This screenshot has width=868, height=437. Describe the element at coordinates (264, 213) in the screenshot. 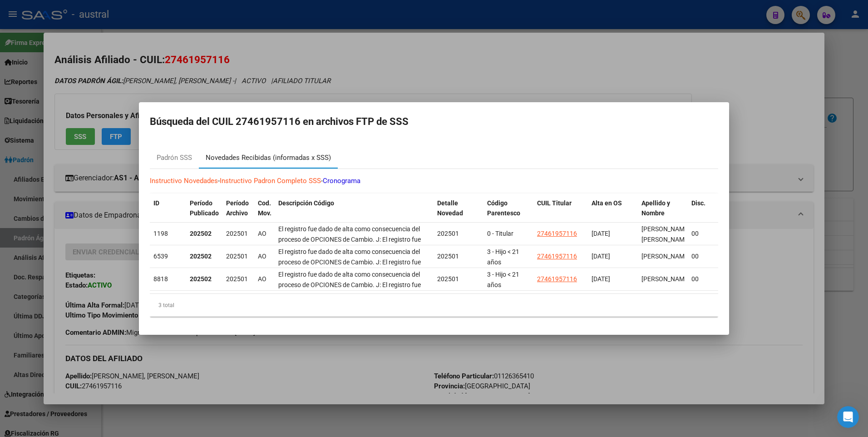

I see `datatable-header-cell: Cod. Mov.` at that location.